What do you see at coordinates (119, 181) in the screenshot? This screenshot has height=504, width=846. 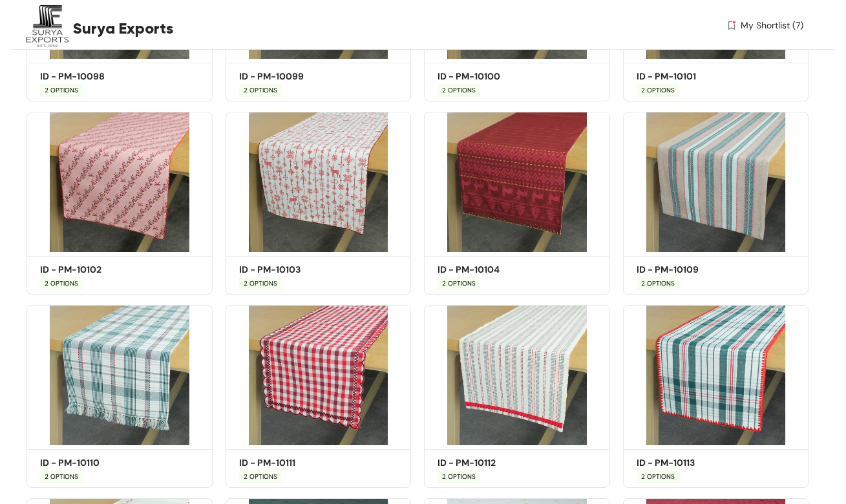 I see `img: e3b82e84-a640-4e84-96c9-03ad2ef0957c` at bounding box center [119, 181].